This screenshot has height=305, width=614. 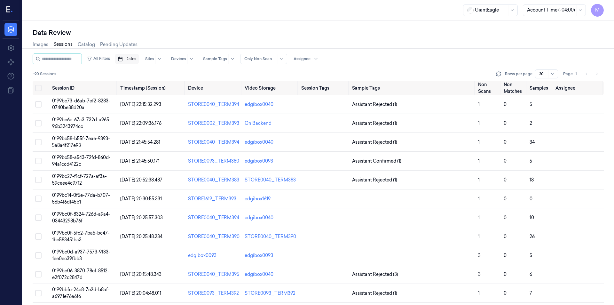 I want to click on button: Select all, so click(x=38, y=88).